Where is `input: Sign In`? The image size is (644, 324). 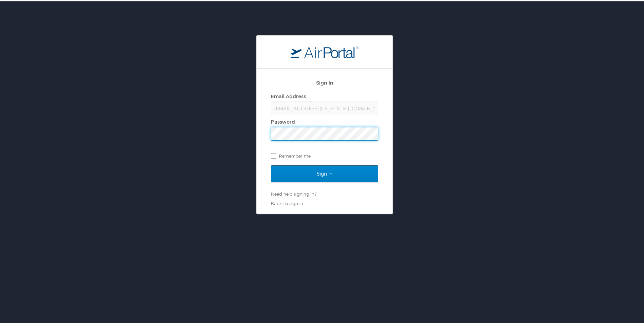 input: Sign In is located at coordinates (325, 173).